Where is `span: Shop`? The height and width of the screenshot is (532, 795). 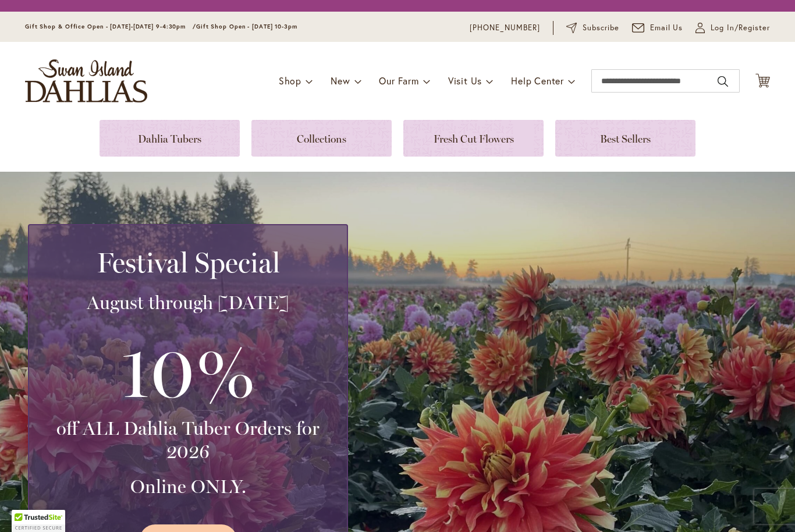 span: Shop is located at coordinates (290, 80).